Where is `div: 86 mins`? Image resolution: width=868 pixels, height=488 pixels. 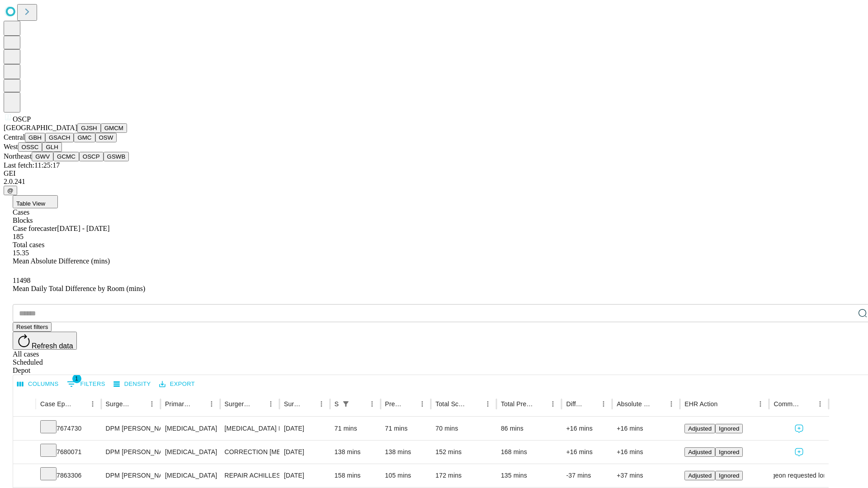 div: 86 mins is located at coordinates (529, 428).